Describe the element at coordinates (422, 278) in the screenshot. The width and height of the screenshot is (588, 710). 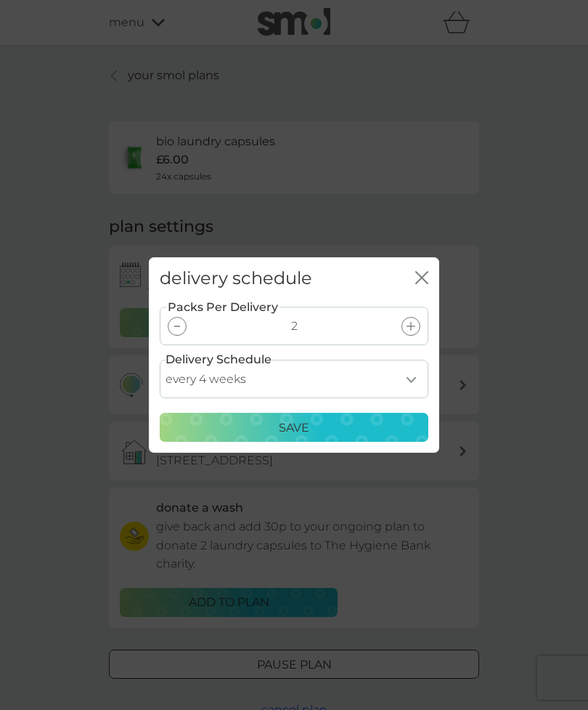
I see `button: close` at that location.